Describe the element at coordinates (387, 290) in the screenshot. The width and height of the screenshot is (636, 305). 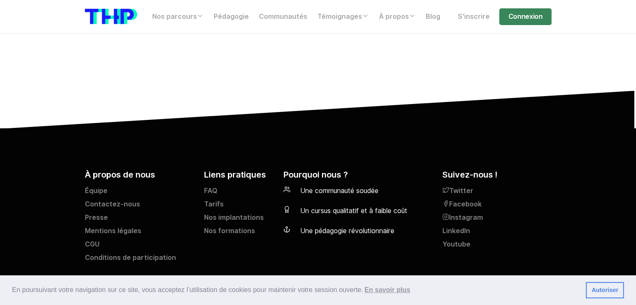
I see `a: learn more about cookies` at that location.